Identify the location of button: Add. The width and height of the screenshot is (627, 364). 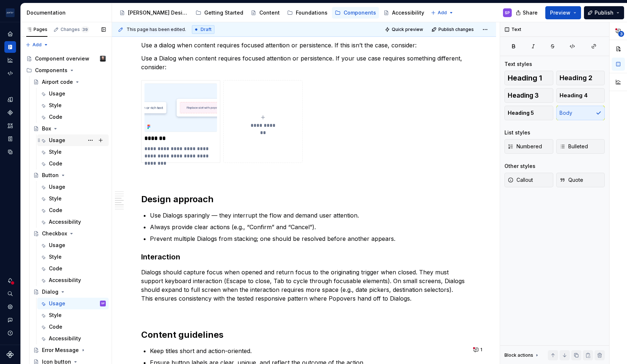
(442, 12).